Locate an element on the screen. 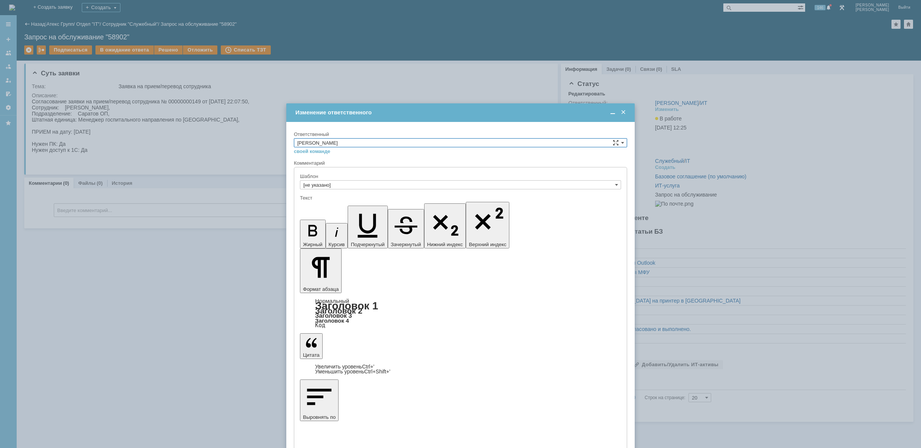 This screenshot has width=921, height=448. span: Выровнять по is located at coordinates (319, 417).